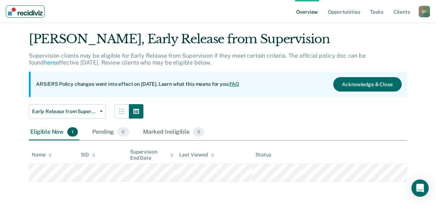 Image resolution: width=436 pixels, height=204 pixels. Describe the element at coordinates (42, 155) in the screenshot. I see `div: Name` at that location.